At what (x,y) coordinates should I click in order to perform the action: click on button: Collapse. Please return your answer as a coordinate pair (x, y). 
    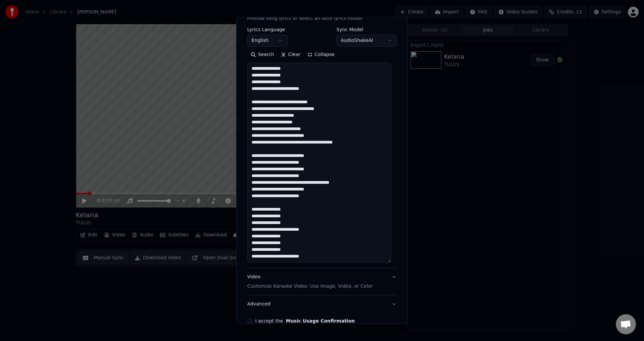
    Looking at the image, I should click on (321, 55).